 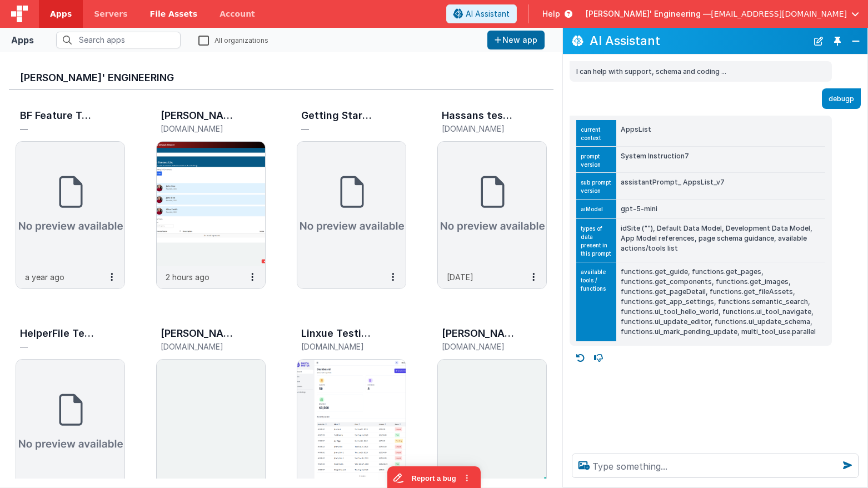 I want to click on td: AppsList, so click(x=721, y=133).